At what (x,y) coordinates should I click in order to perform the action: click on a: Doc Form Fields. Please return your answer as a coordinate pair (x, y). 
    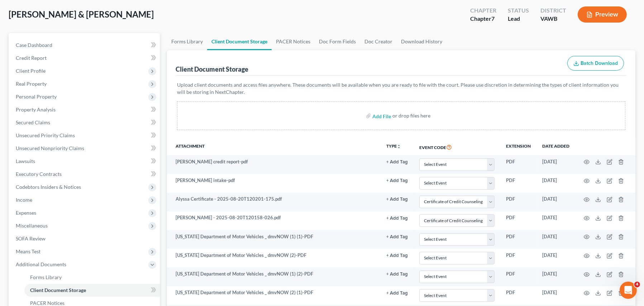
    Looking at the image, I should click on (337, 42).